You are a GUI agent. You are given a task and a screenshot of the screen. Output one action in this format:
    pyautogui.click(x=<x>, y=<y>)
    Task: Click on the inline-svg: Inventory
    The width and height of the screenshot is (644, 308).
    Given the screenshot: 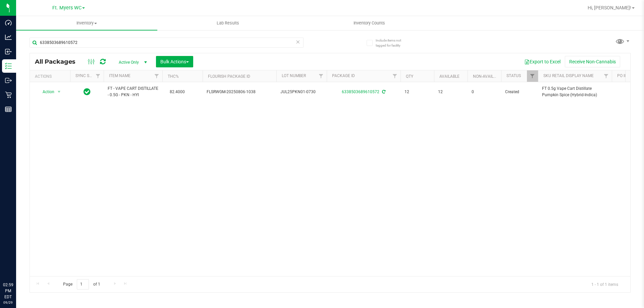 What is the action you would take?
    pyautogui.click(x=8, y=66)
    